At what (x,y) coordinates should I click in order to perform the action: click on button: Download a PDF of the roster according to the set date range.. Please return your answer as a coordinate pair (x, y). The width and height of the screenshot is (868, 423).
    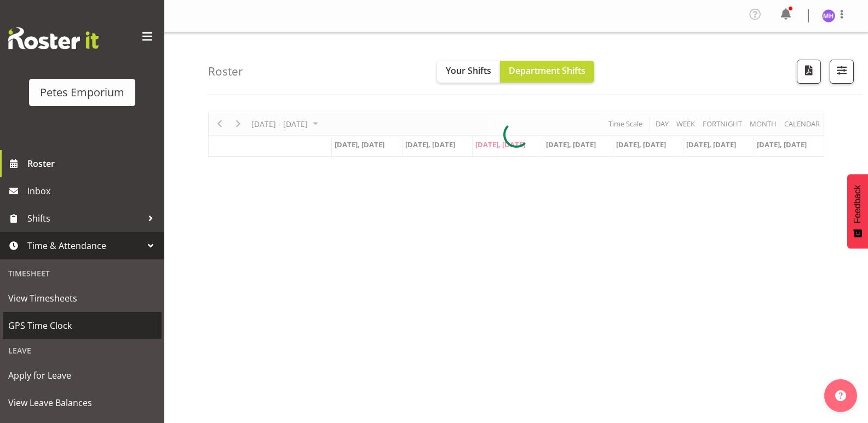
    Looking at the image, I should click on (809, 72).